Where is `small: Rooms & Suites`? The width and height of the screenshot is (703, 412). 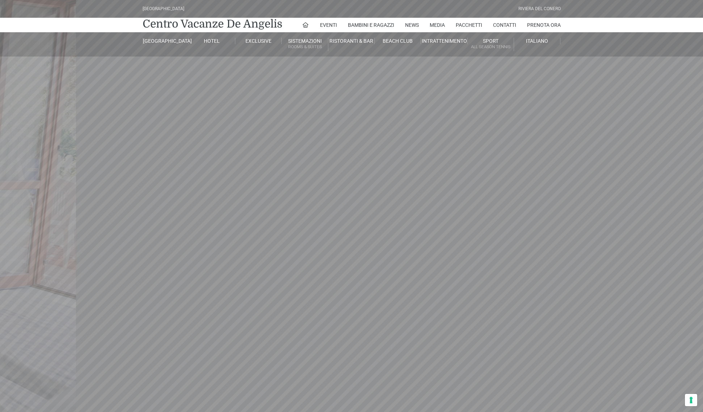
small: Rooms & Suites is located at coordinates (305, 47).